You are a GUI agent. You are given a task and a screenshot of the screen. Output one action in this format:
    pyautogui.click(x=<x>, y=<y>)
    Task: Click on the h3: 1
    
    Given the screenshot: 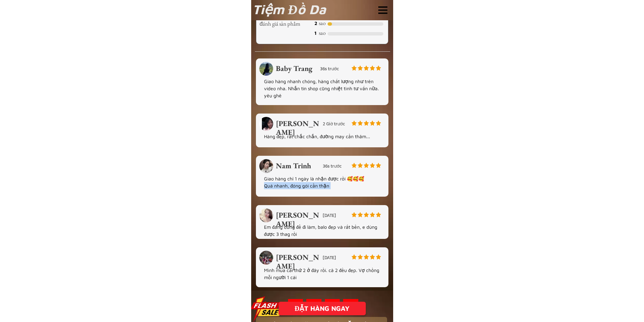 What is the action you would take?
    pyautogui.click(x=320, y=32)
    